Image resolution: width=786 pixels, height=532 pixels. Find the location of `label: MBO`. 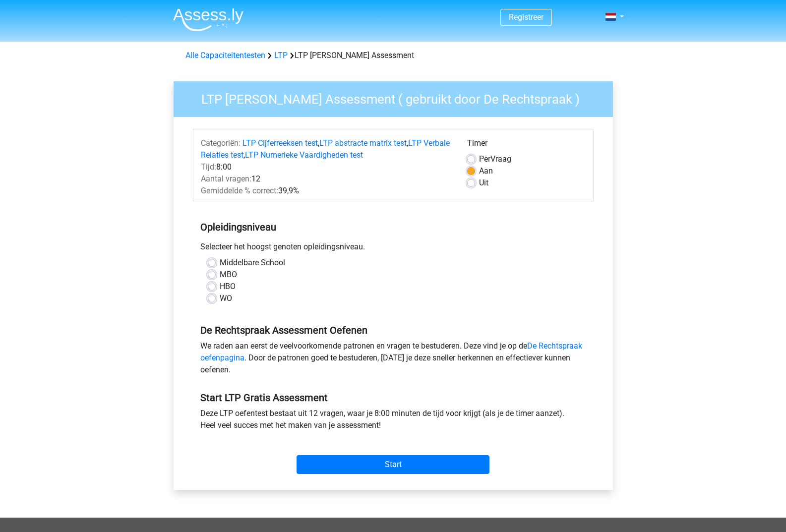

label: MBO is located at coordinates (228, 275).